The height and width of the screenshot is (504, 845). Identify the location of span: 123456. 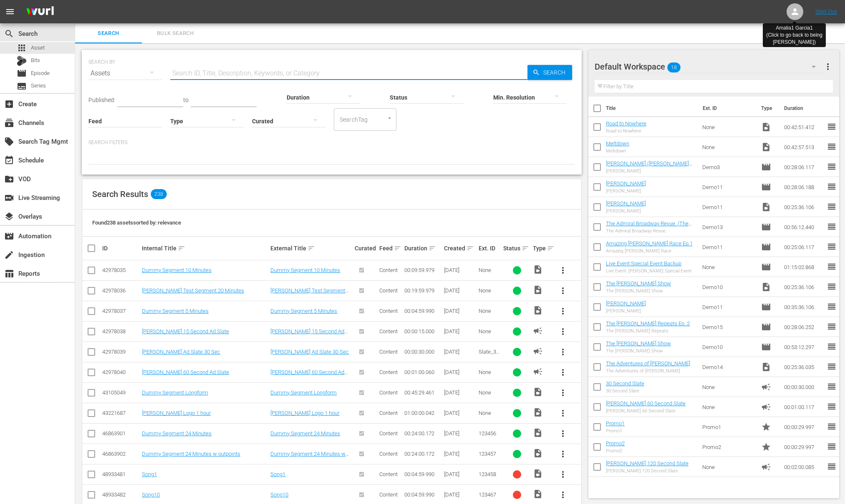
(487, 434).